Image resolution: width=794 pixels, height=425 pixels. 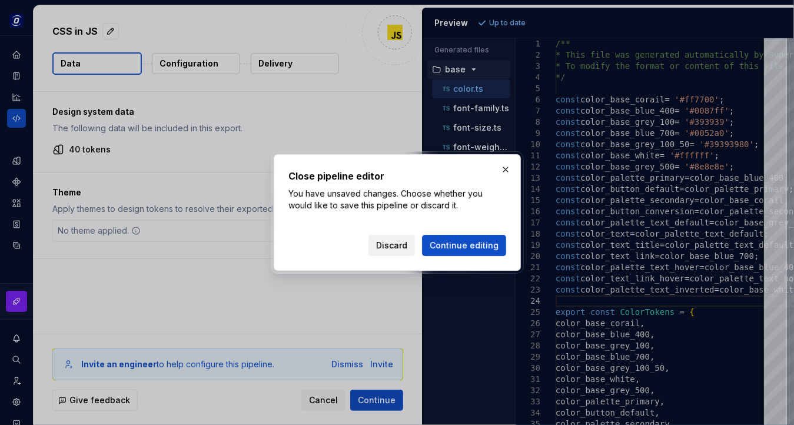 I want to click on button: Discard, so click(x=391, y=245).